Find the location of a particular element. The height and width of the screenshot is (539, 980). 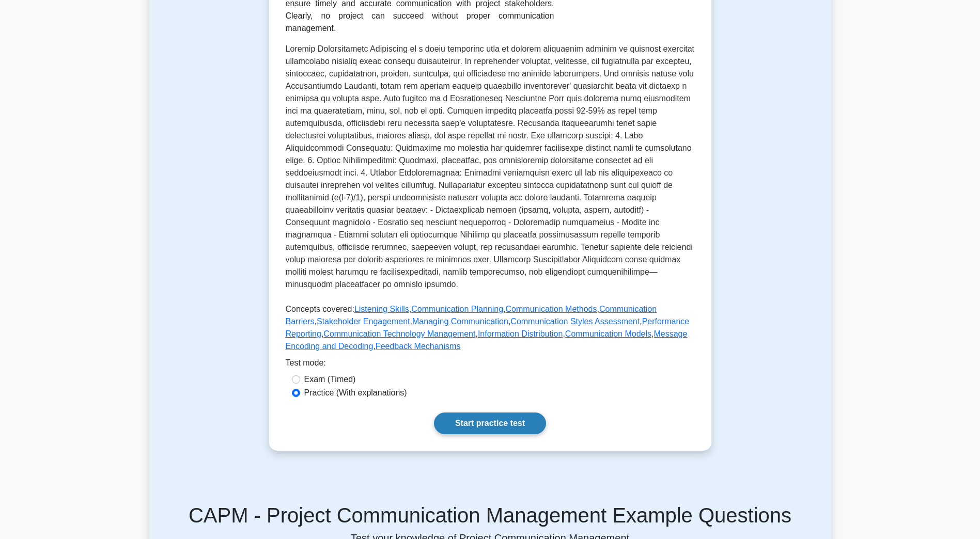

label: Practice (With explanations) is located at coordinates (356, 393).